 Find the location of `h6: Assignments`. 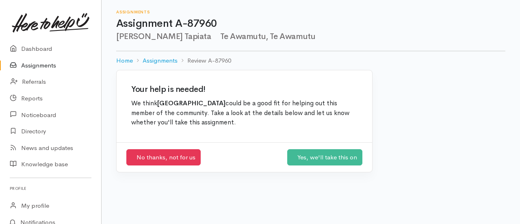

h6: Assignments is located at coordinates (311, 12).